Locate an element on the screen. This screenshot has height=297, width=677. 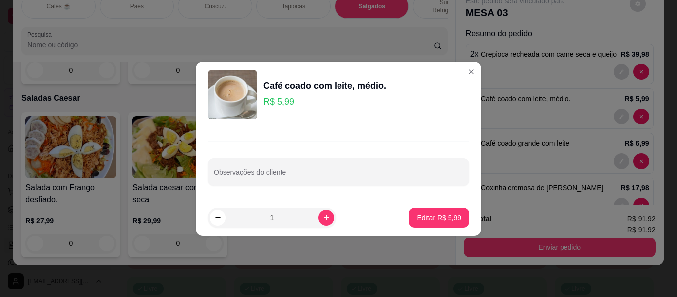
input: Observações do cliente is located at coordinates (338, 176).